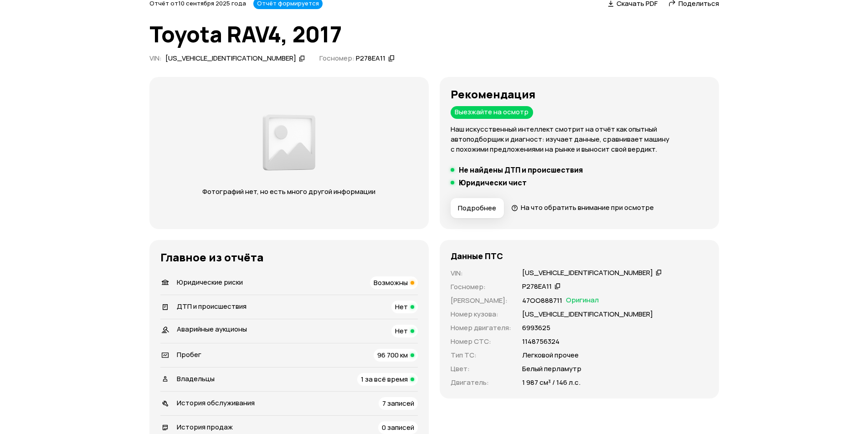 The height and width of the screenshot is (434, 868). What do you see at coordinates (582, 301) in the screenshot?
I see `span: Оригинал` at bounding box center [582, 301].